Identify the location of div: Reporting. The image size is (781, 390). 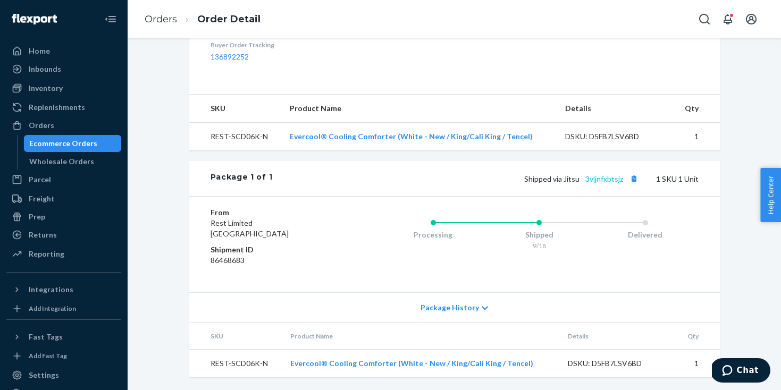
(46, 254).